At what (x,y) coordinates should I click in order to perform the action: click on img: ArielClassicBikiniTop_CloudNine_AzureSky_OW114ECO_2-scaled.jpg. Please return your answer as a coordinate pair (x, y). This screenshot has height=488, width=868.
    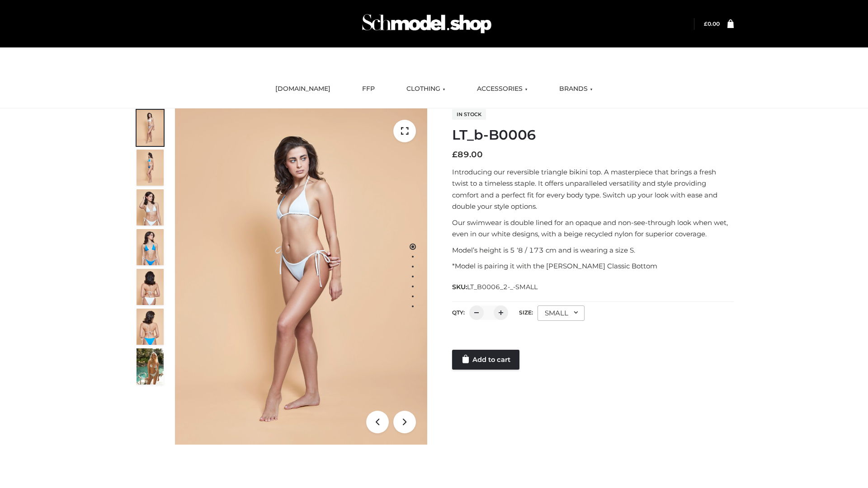
    Looking at the image, I should click on (150, 167).